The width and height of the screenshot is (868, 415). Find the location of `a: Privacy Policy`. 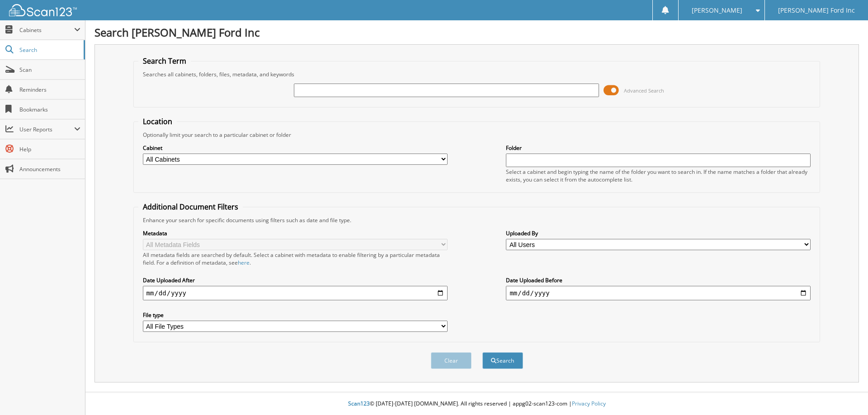

a: Privacy Policy is located at coordinates (589, 403).